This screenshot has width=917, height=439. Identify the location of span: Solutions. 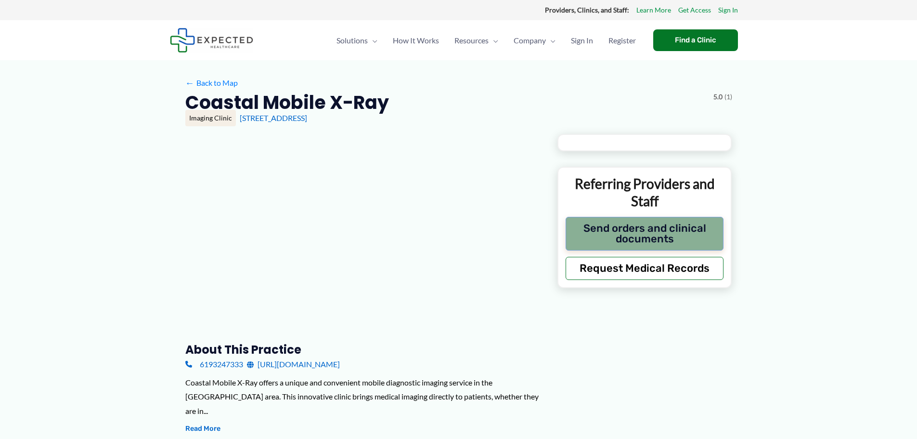
(352, 40).